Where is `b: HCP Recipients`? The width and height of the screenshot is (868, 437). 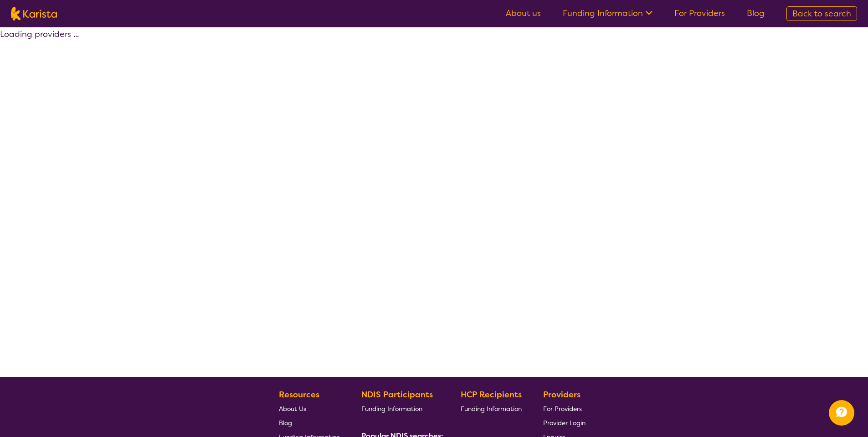
b: HCP Recipients is located at coordinates (491, 394).